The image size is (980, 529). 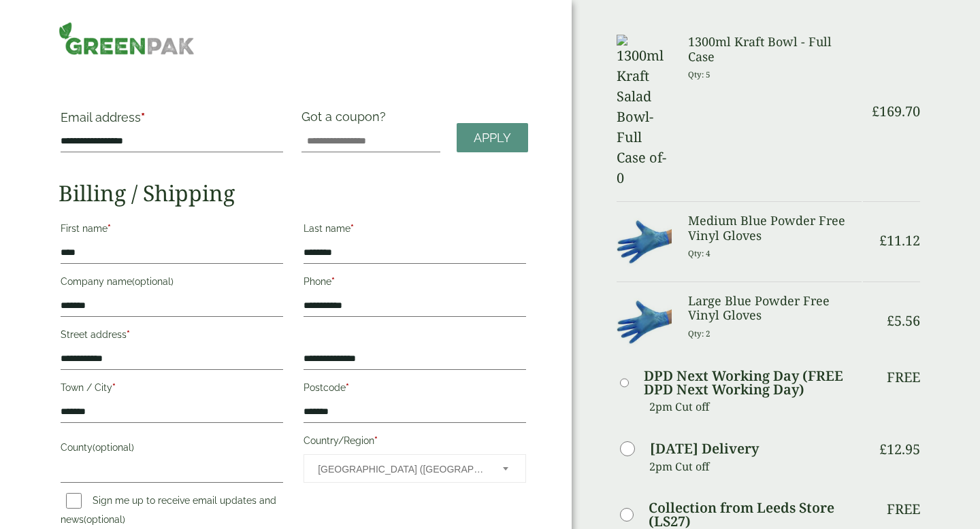 I want to click on label: Got a coupon?, so click(x=346, y=120).